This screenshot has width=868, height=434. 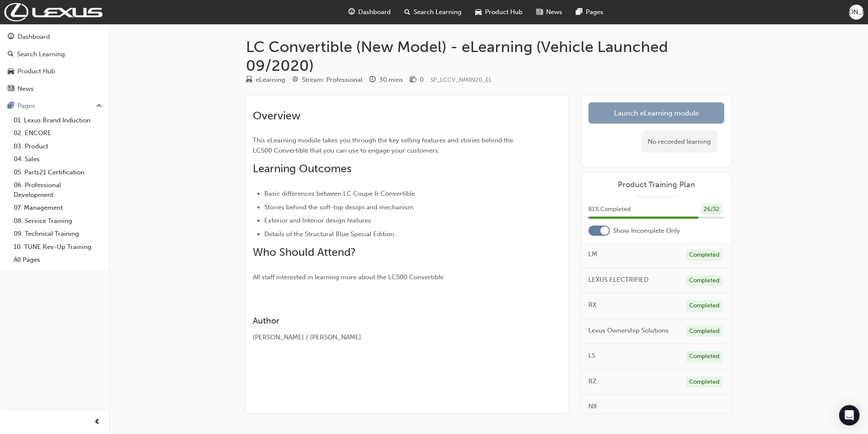 What do you see at coordinates (656, 113) in the screenshot?
I see `a: Launch eLearning module` at bounding box center [656, 113].